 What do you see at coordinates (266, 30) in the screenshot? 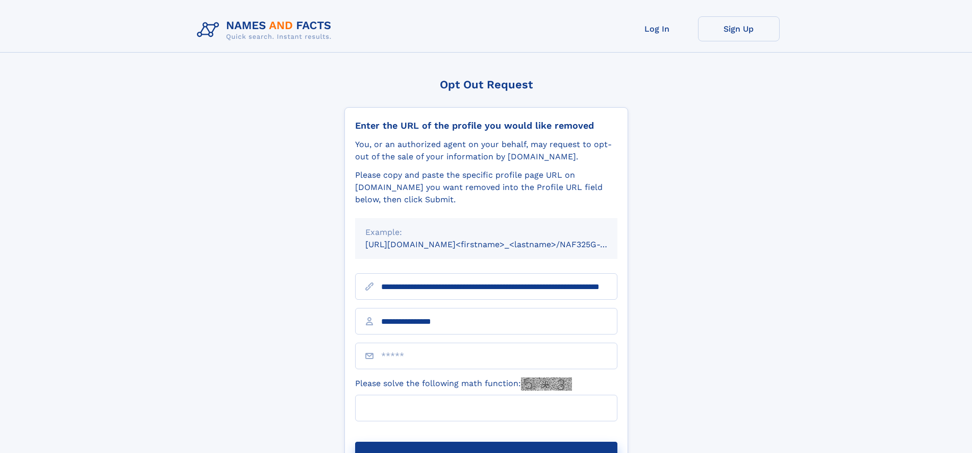
I see `img: Logo Names and Facts` at bounding box center [266, 30].